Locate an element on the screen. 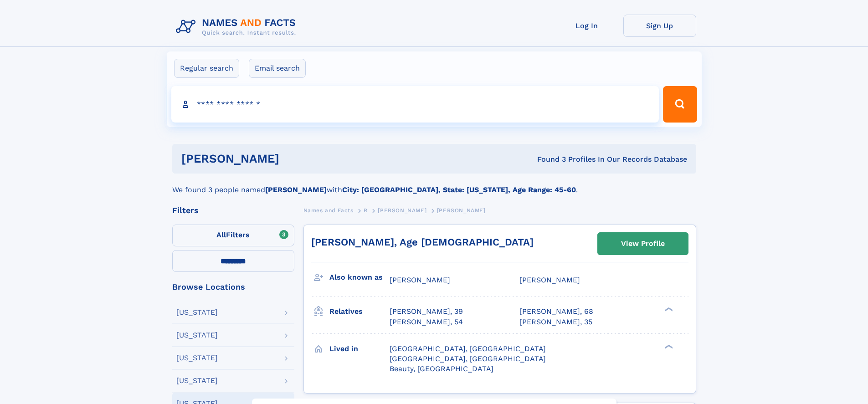 This screenshot has height=404, width=868. input: search input is located at coordinates (415, 104).